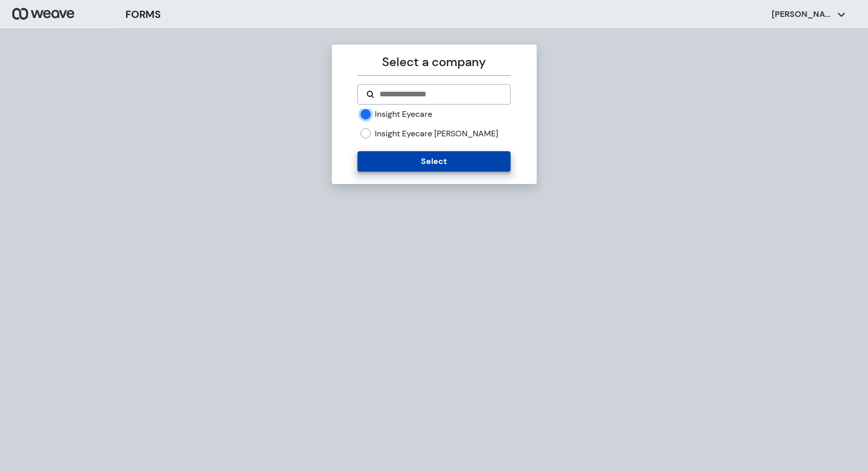 Image resolution: width=868 pixels, height=471 pixels. What do you see at coordinates (440, 94) in the screenshot?
I see `input: Search` at bounding box center [440, 94].